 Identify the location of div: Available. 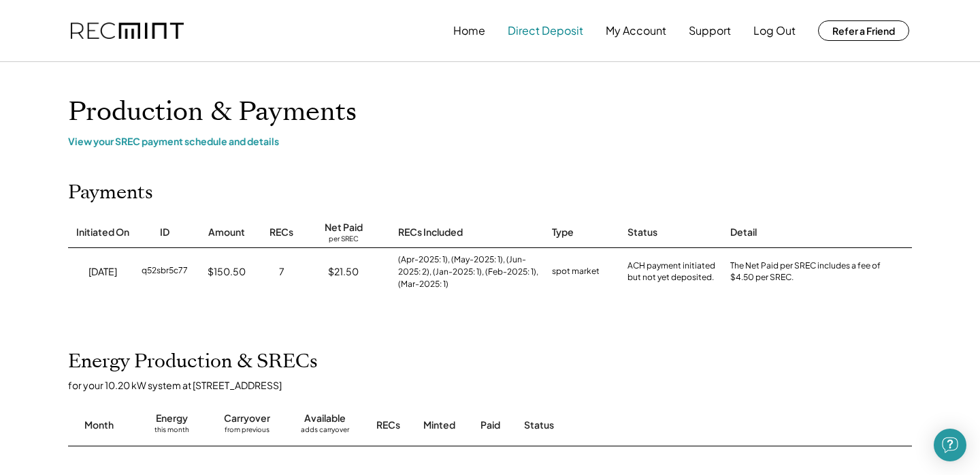
(324, 418).